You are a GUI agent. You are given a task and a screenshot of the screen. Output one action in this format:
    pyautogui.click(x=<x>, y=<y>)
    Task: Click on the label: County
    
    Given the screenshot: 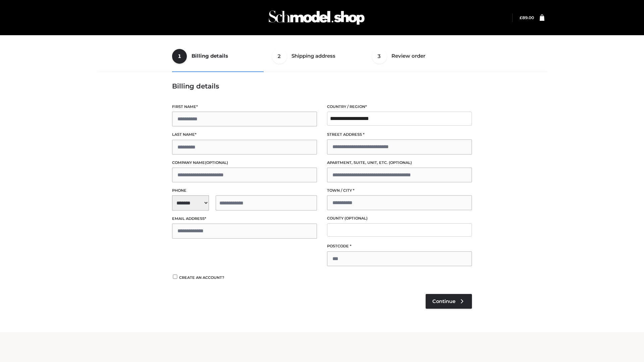 What is the action you would take?
    pyautogui.click(x=400, y=218)
    